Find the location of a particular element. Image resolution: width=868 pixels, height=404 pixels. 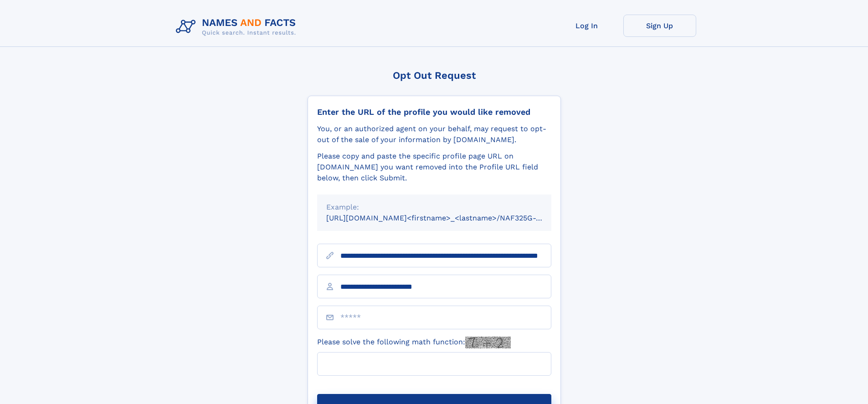

a: Sign Up is located at coordinates (660, 26).